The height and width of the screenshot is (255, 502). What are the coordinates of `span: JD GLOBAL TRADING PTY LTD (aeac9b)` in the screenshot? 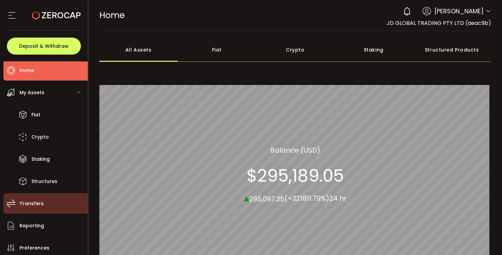 It's located at (439, 23).